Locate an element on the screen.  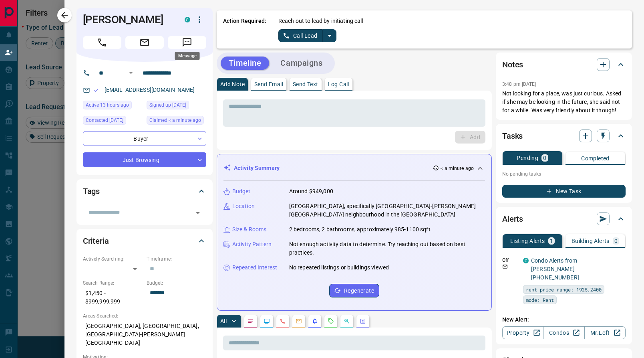
span: Call is located at coordinates (102, 42).